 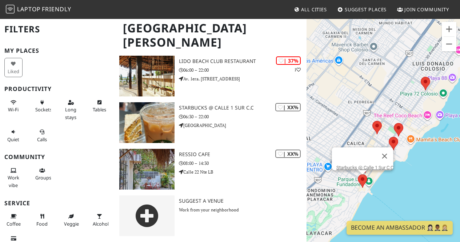 What do you see at coordinates (71, 219) in the screenshot?
I see `button: Veggie` at bounding box center [71, 219].